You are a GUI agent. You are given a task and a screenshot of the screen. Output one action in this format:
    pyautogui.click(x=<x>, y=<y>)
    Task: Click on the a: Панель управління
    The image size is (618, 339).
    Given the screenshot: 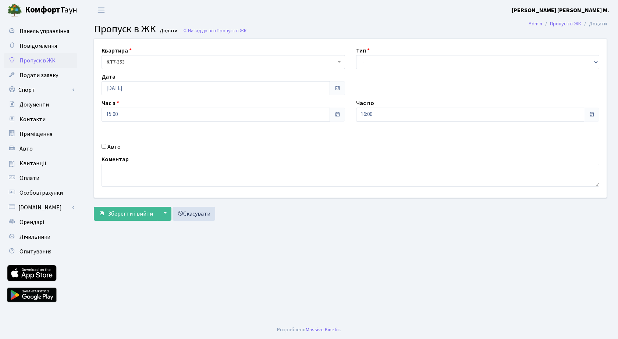 What is the action you would take?
    pyautogui.click(x=40, y=31)
    